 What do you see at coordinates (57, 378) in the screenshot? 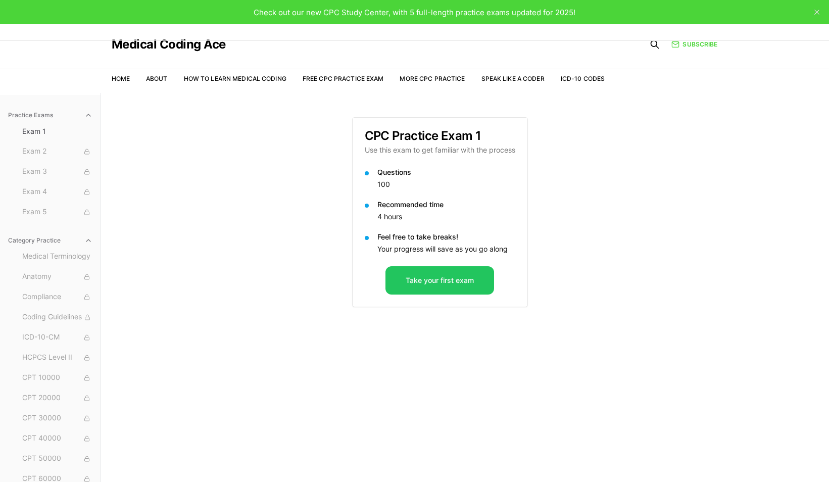
I see `button: CPT 10000` at bounding box center [57, 378].